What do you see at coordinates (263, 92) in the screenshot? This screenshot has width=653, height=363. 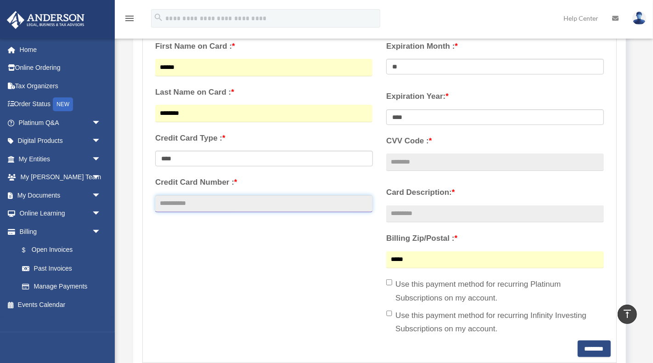 I see `label: Last Name on Card :` at bounding box center [263, 92].